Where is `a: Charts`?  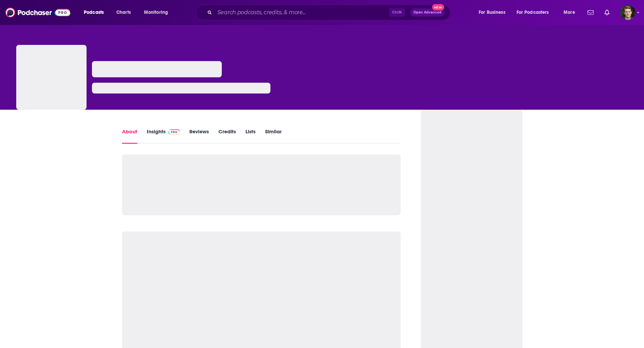
a: Charts is located at coordinates (123, 13).